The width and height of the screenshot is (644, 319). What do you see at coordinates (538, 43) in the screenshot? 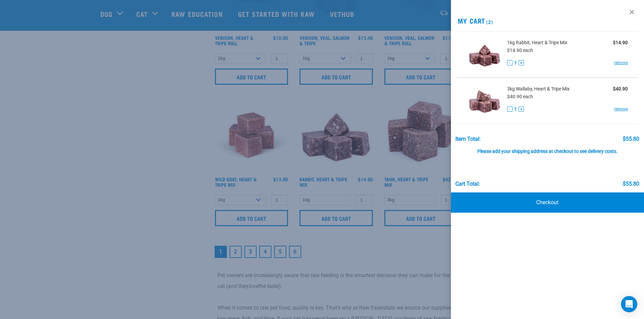
I see `span: 1kg Rabbit, Heart & Tripe Mix` at bounding box center [538, 43].